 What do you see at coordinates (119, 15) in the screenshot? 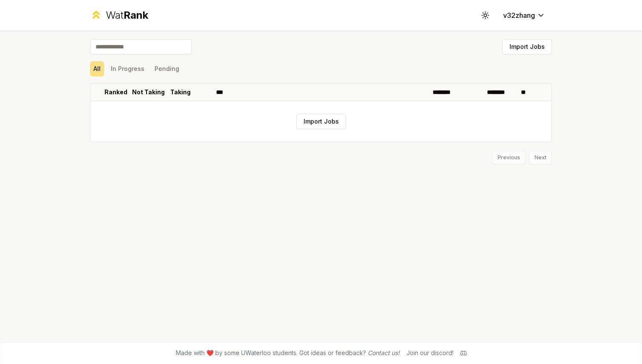
I see `a: WatRank` at bounding box center [119, 15].